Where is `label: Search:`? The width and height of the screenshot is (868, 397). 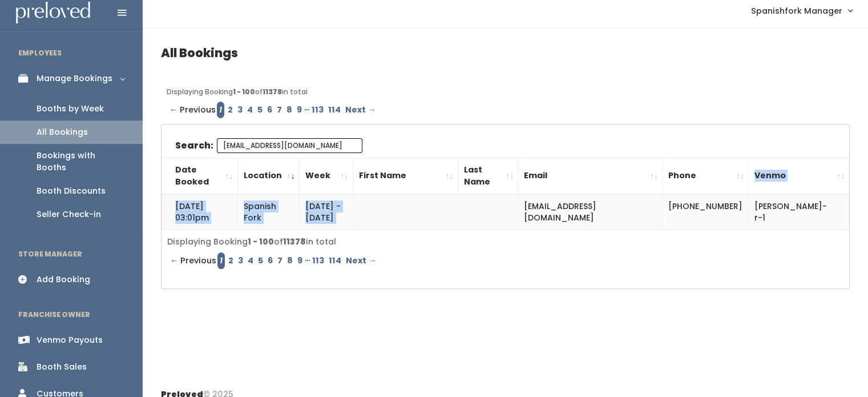 label: Search: is located at coordinates (269, 146).